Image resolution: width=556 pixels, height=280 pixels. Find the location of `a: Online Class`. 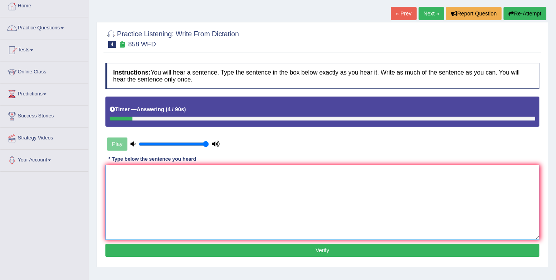

a: Online Class is located at coordinates (44, 71).